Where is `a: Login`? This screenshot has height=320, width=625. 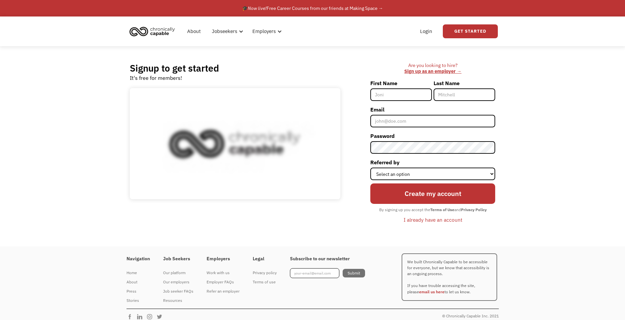 a: Login is located at coordinates (426, 31).